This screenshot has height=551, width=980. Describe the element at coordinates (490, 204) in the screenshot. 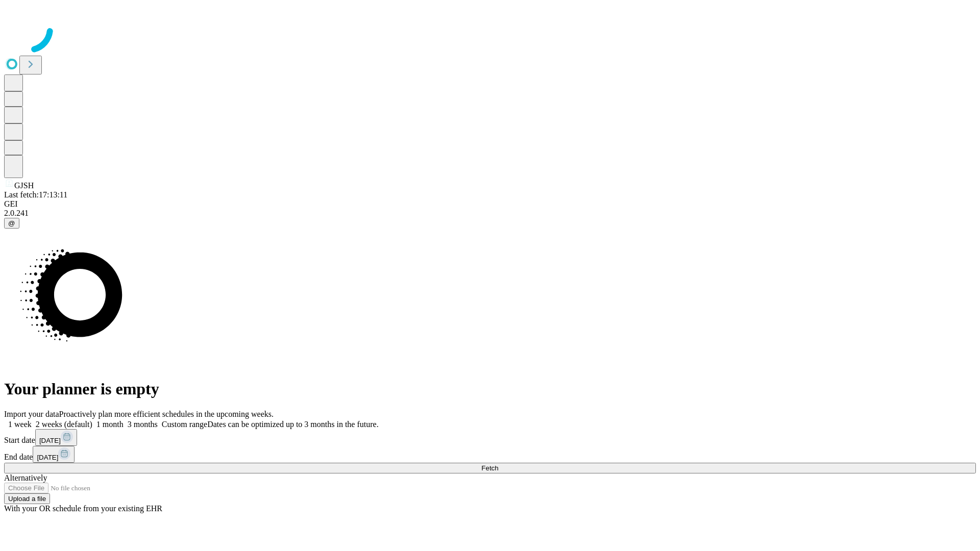

I see `div: GEI` at that location.